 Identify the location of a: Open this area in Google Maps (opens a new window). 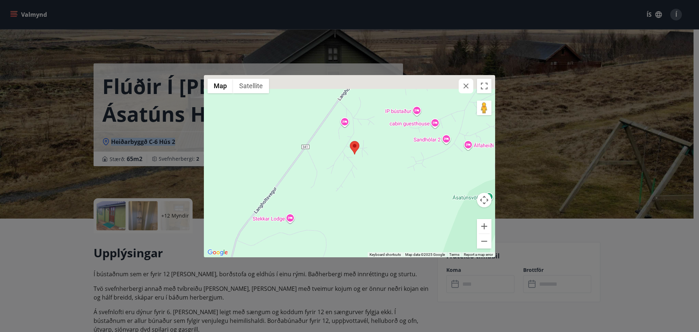
(218, 252).